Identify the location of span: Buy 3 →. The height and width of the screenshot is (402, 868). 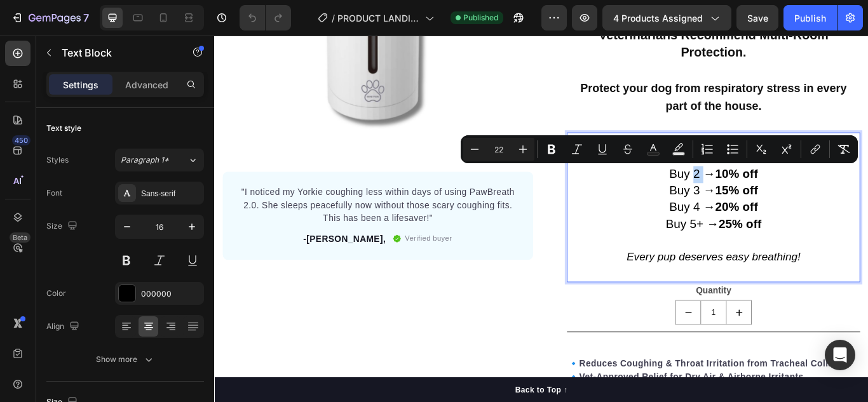
(582, 180).